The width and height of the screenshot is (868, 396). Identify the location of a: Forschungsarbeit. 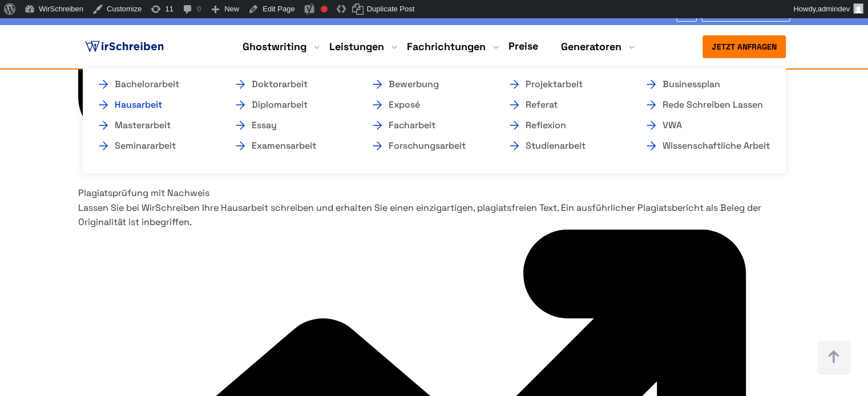
(428, 146).